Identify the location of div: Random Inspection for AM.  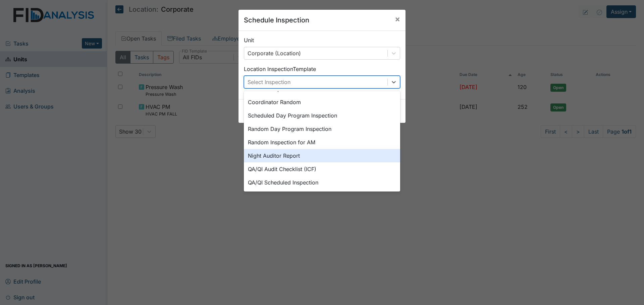
(322, 142).